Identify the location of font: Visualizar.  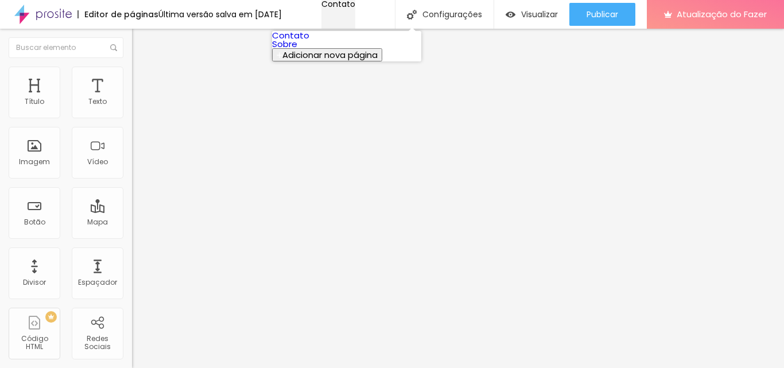
(540, 14).